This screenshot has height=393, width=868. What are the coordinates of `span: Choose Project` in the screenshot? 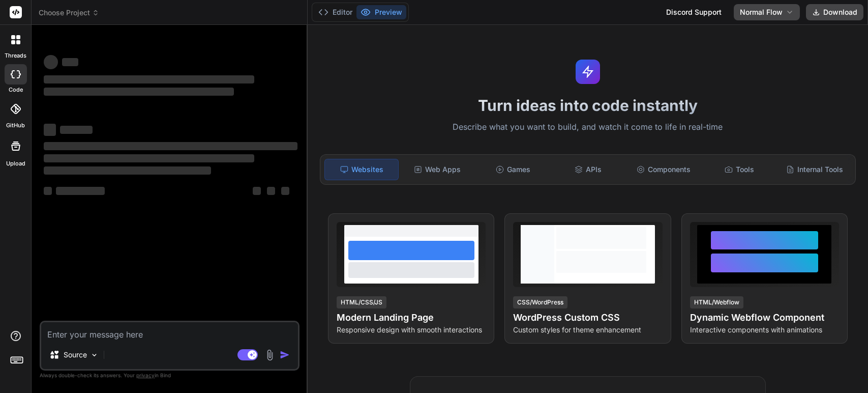 It's located at (68, 12).